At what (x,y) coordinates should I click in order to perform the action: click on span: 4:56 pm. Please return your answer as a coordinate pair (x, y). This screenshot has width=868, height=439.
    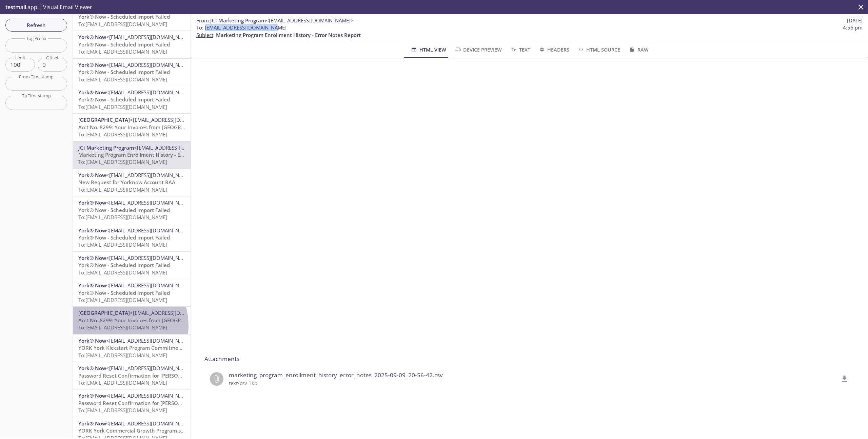
    Looking at the image, I should click on (852, 27).